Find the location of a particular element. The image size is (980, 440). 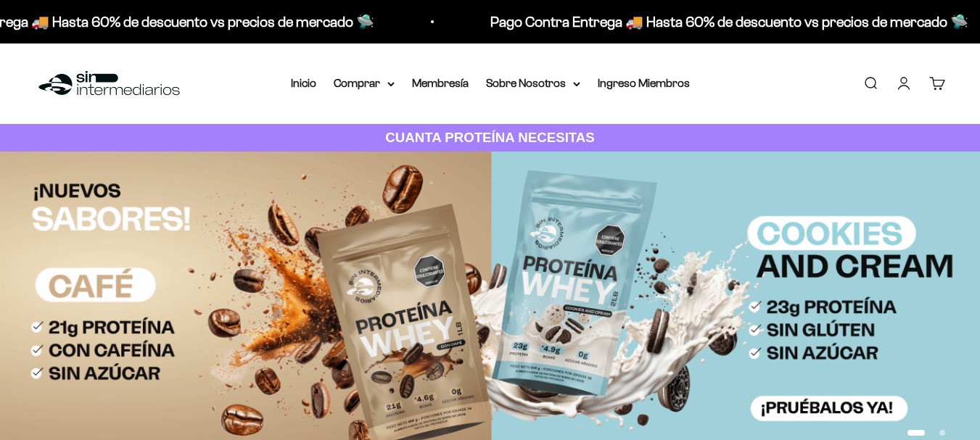

summary: Sobre Nosotros is located at coordinates (533, 83).